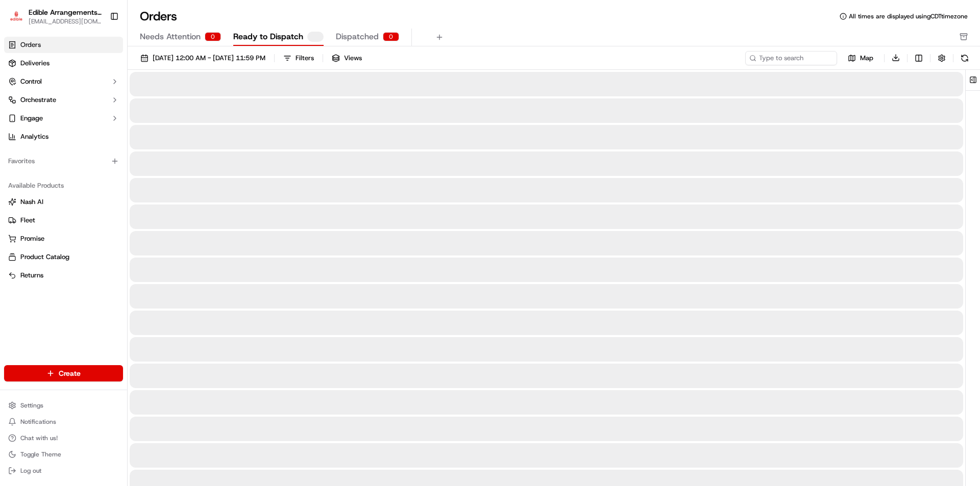 The width and height of the screenshot is (980, 486). I want to click on button: Log out, so click(63, 471).